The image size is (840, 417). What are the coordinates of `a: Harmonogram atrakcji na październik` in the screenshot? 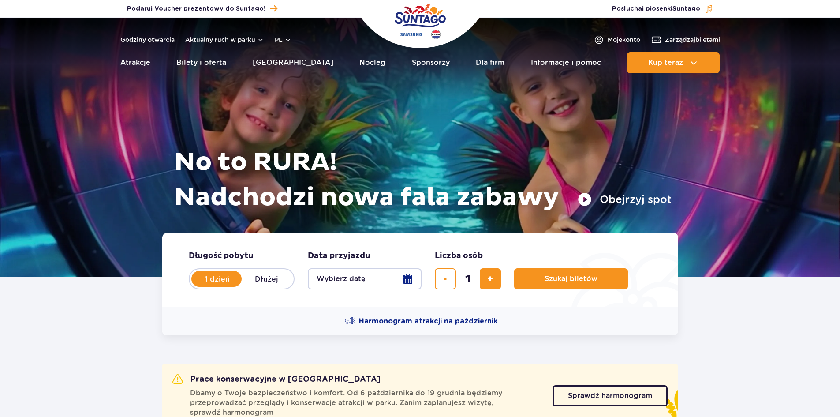 It's located at (421, 321).